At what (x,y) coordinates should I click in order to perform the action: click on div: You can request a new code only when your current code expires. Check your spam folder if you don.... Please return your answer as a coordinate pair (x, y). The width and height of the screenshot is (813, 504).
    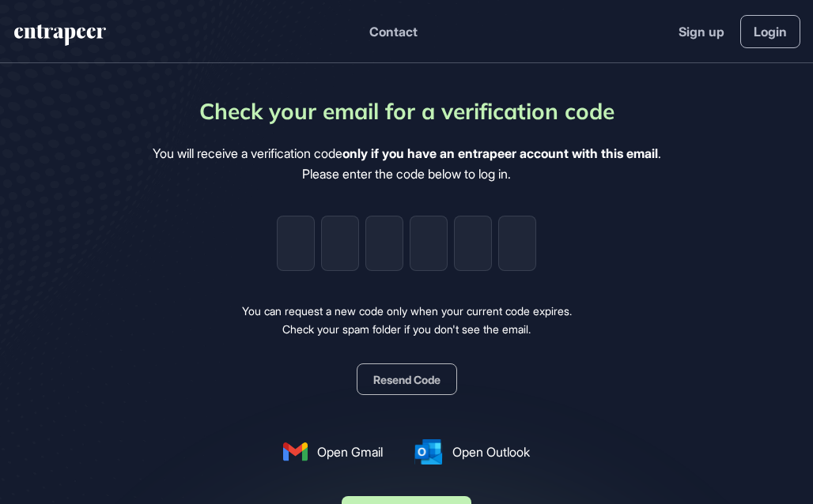
    Looking at the image, I should click on (406, 320).